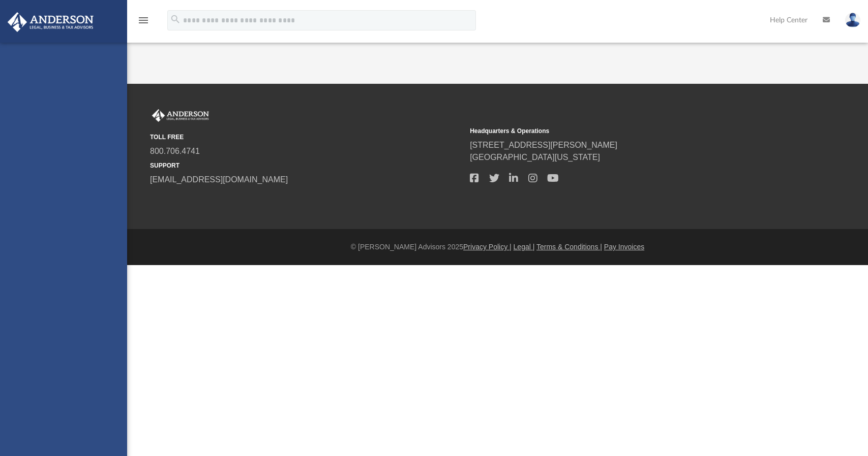 The width and height of the screenshot is (868, 456). Describe the element at coordinates (626, 131) in the screenshot. I see `small: Headquarters & Operations` at that location.